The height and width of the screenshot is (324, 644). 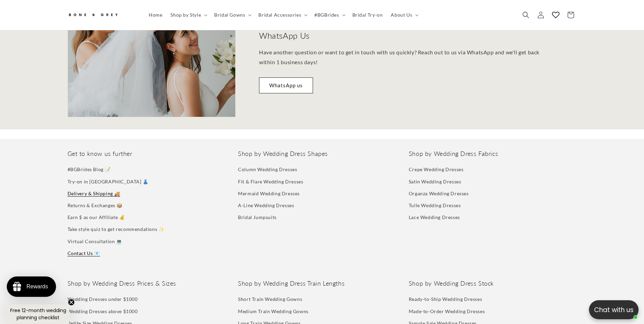 What do you see at coordinates (492, 154) in the screenshot?
I see `h2: Shop by Wedding Dress Fabrics` at bounding box center [492, 154].